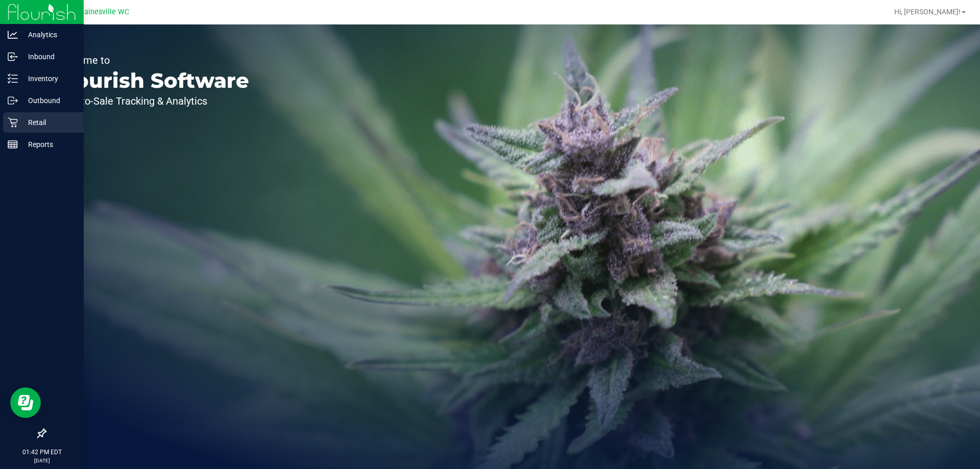  Describe the element at coordinates (49, 100) in the screenshot. I see `p: Outbound` at that location.